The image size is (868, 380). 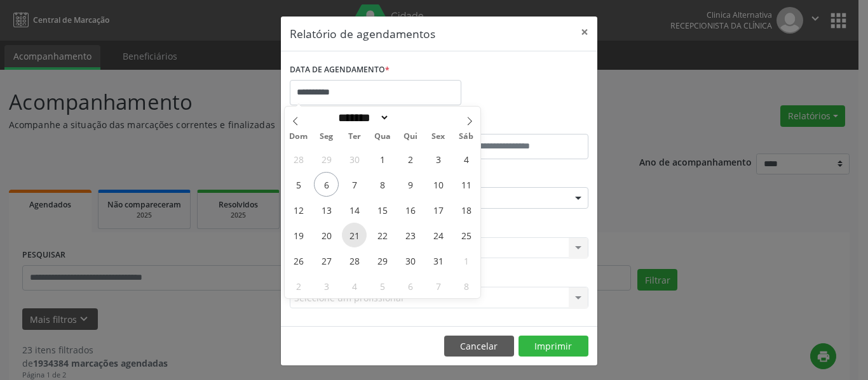 I want to click on span: Outubro 24, 2025, so click(x=438, y=235).